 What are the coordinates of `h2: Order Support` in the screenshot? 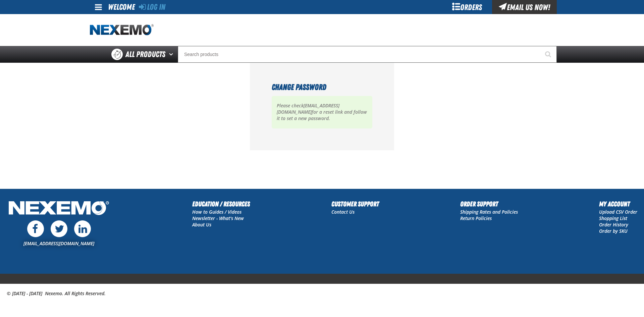 It's located at (489, 204).